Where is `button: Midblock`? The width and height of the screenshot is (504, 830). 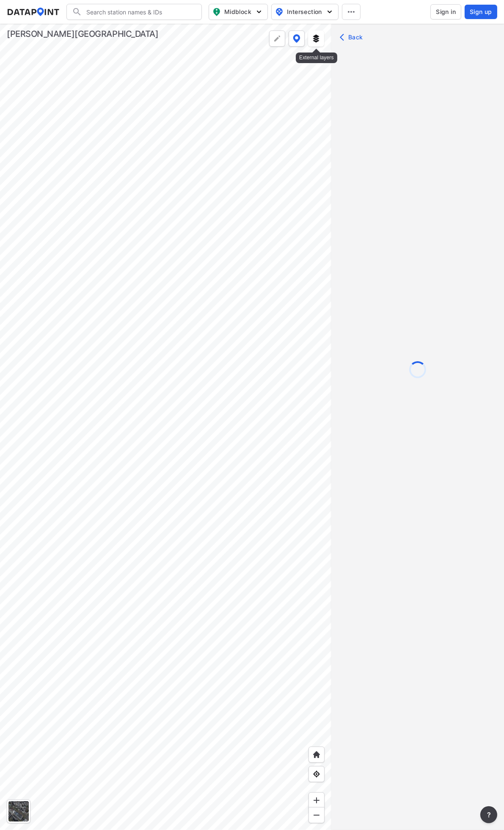
button: Midblock is located at coordinates (238, 12).